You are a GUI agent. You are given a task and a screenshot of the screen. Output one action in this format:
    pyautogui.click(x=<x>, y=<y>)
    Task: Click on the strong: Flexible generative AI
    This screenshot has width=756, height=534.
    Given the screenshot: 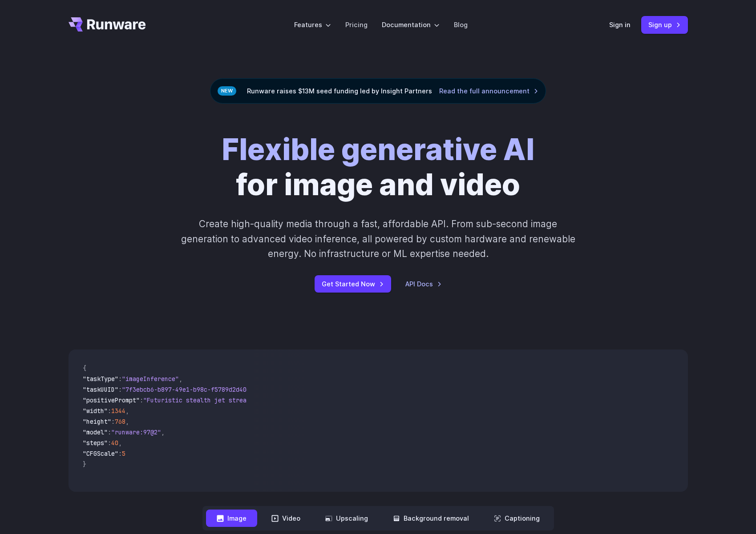 What is the action you would take?
    pyautogui.click(x=378, y=150)
    